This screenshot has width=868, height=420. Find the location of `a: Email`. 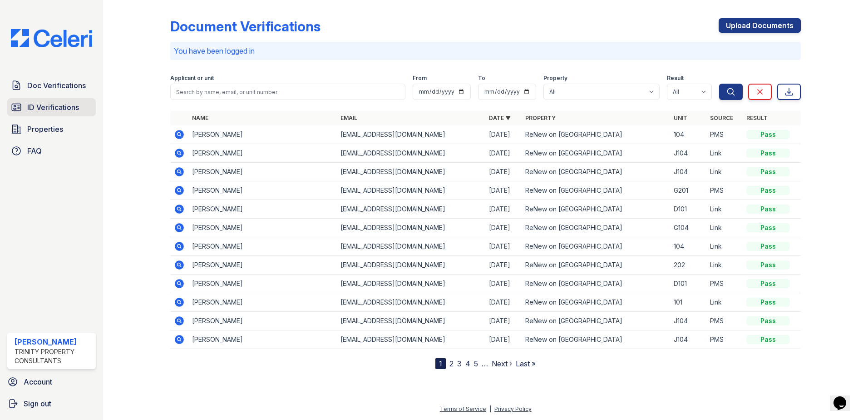

a: Email is located at coordinates (349, 117).